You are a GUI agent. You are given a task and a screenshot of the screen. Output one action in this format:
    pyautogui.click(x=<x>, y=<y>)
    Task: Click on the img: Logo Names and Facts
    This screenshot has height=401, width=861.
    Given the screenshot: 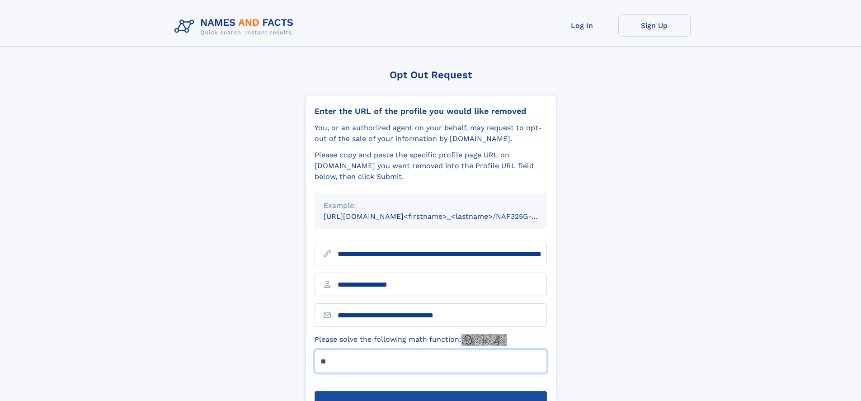 What is the action you would take?
    pyautogui.click(x=236, y=27)
    